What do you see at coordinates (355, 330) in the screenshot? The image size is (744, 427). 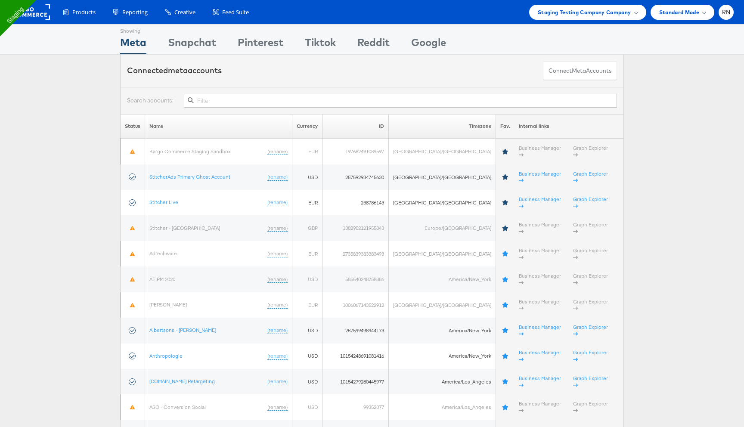 I see `td: 257599498944173` at bounding box center [355, 330].